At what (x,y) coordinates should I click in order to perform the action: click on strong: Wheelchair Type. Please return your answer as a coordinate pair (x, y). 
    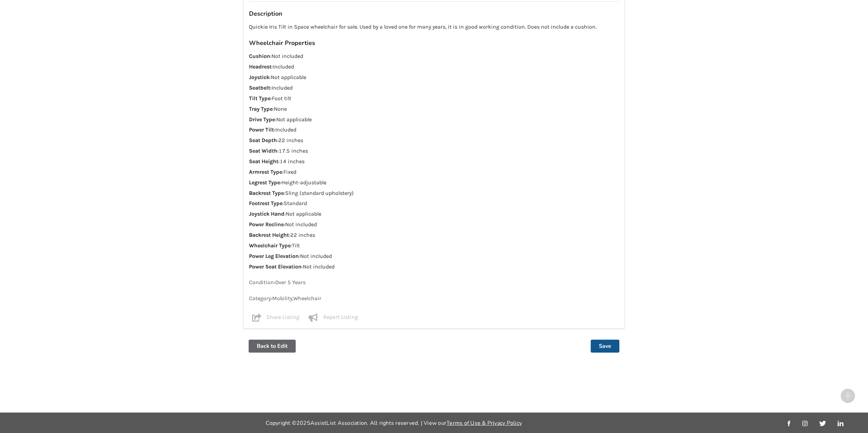
    Looking at the image, I should click on (270, 245).